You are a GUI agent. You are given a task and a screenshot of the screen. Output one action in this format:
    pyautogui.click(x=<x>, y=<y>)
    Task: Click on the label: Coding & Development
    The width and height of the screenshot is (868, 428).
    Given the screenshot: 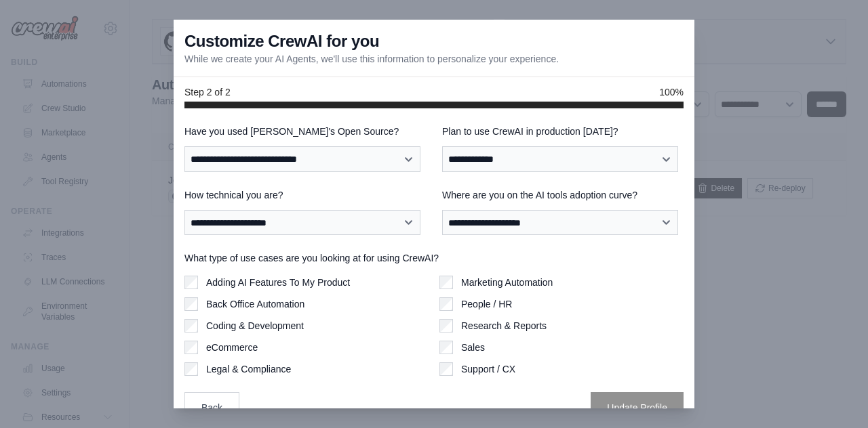 What is the action you would take?
    pyautogui.click(x=255, y=326)
    